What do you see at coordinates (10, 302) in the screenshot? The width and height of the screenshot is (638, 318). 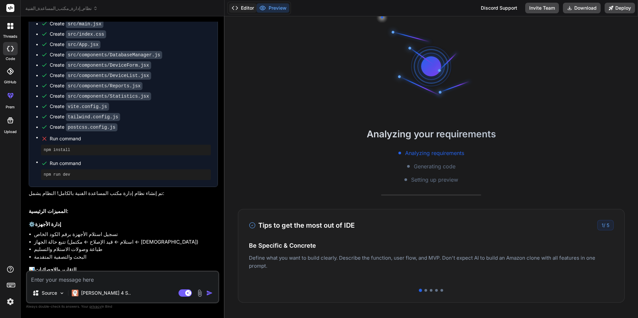 I see `img: settings` at bounding box center [10, 302].